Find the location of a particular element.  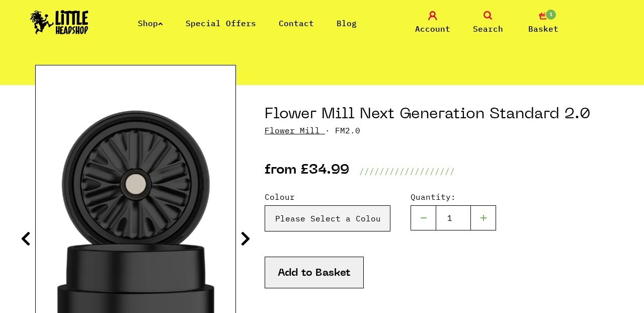

label: Colour is located at coordinates (328, 197).